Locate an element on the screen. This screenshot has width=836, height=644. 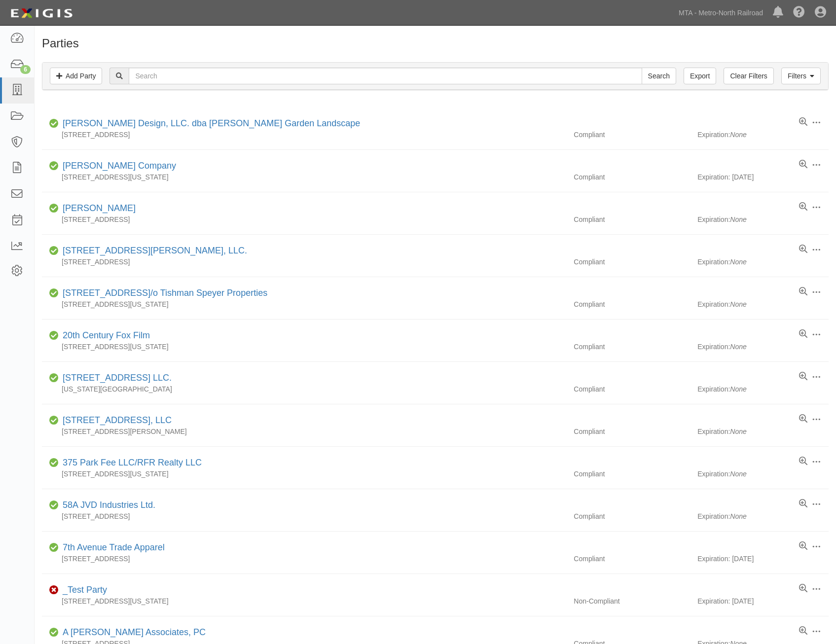
i: Non-Compliant is located at coordinates (54, 591).